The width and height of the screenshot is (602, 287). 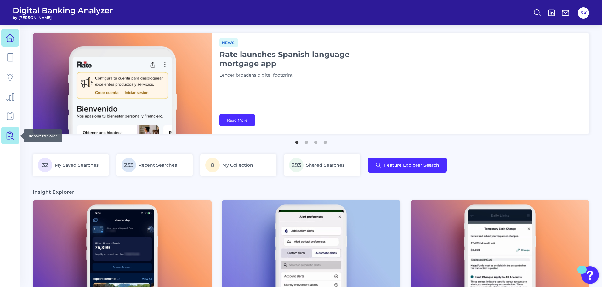 I want to click on p: Lender broadens digital footprint, so click(x=298, y=75).